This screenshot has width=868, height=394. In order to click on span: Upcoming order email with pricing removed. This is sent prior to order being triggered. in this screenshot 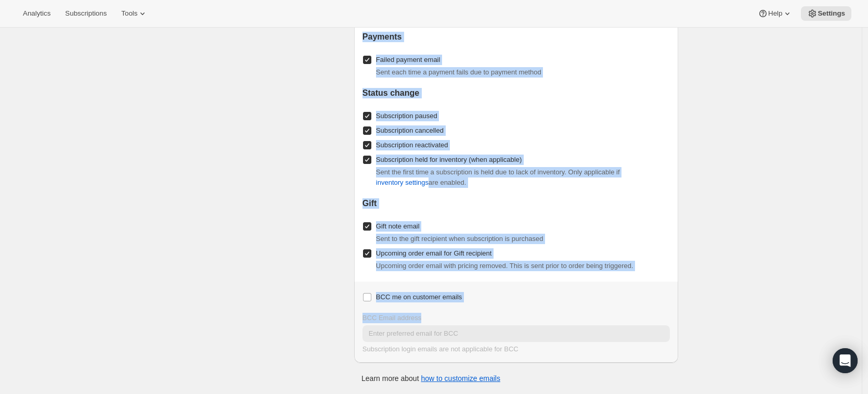, I will do `click(505, 265)`.